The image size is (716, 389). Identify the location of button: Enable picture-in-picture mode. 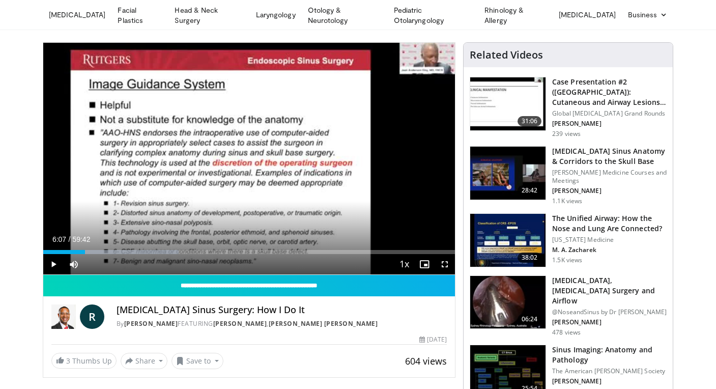
(424, 264).